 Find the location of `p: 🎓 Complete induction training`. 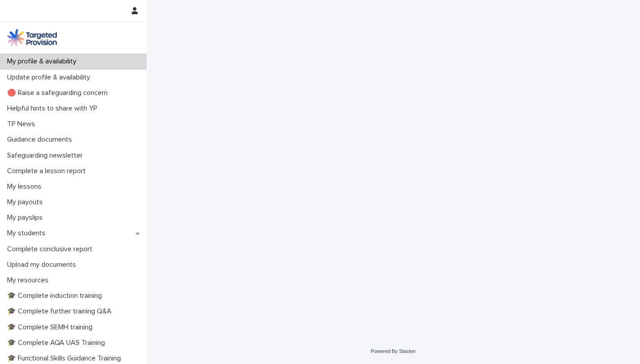

p: 🎓 Complete induction training is located at coordinates (56, 296).